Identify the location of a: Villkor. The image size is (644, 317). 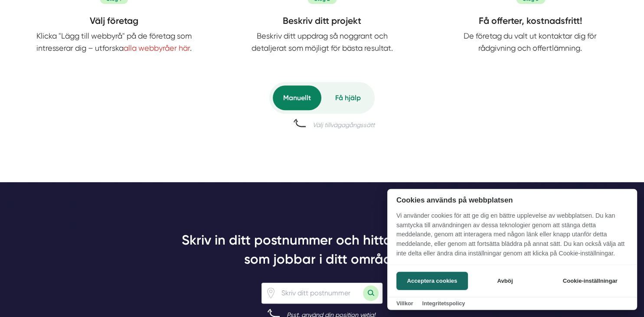
(404, 303).